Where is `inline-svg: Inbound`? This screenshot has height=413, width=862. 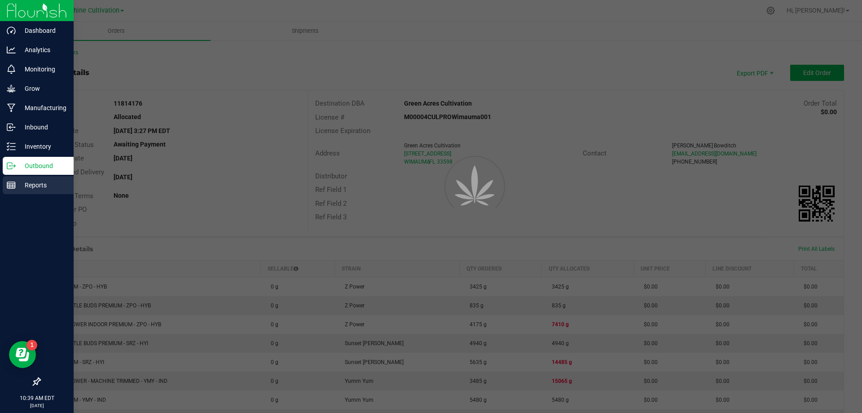
inline-svg: Inbound is located at coordinates (11, 127).